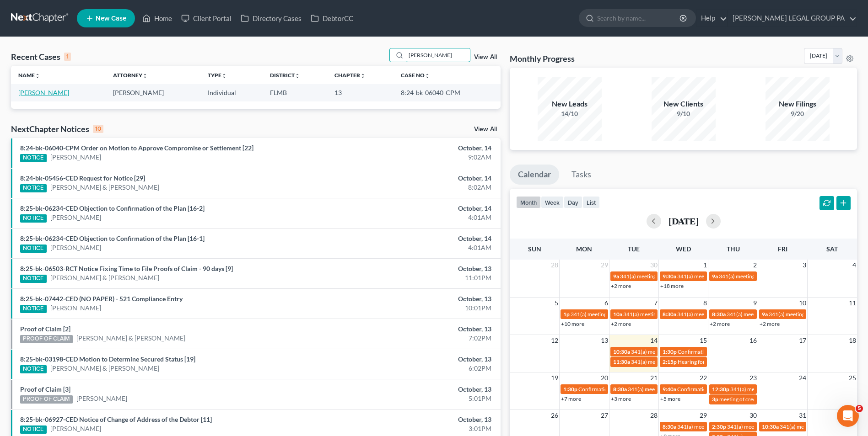 Image resolution: width=868 pixels, height=436 pixels. Describe the element at coordinates (555, 378) in the screenshot. I see `span: 19` at that location.